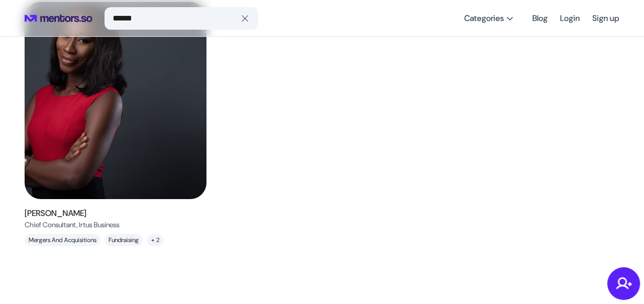 The height and width of the screenshot is (304, 644). Describe the element at coordinates (156, 240) in the screenshot. I see `p: + 2` at that location.